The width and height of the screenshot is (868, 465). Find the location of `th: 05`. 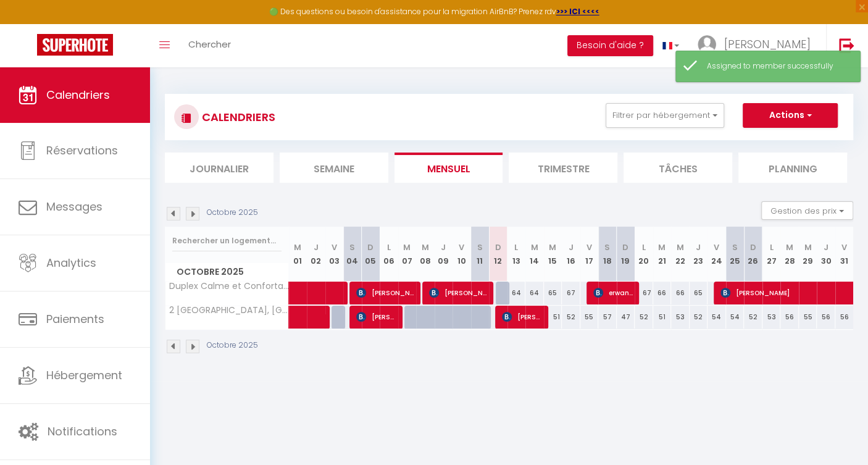

th: 05 is located at coordinates (371, 254).